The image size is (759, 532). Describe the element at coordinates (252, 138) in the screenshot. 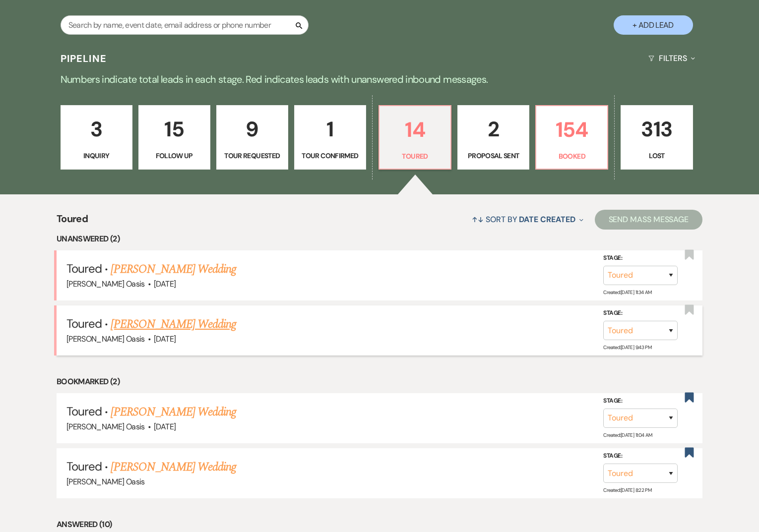

I see `a: 9Tour Requested` at that location.